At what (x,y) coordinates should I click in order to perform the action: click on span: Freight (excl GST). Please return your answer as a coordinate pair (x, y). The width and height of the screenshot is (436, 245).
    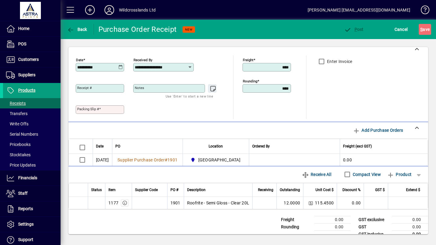
    Looking at the image, I should click on (357, 146).